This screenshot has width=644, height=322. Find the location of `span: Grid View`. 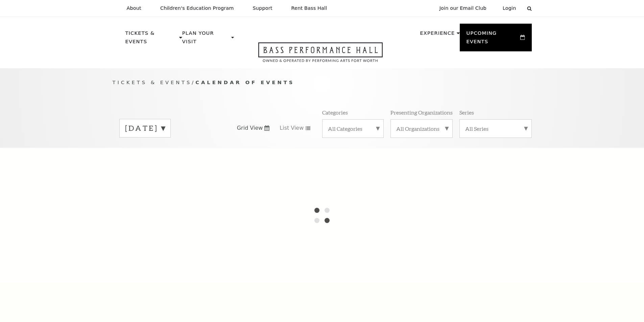

span: Grid View is located at coordinates (250, 128).